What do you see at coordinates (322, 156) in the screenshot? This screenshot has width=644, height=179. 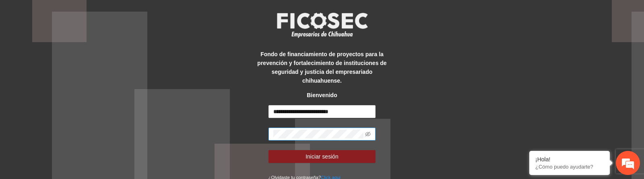 I see `button: Iniciar sesión` at bounding box center [322, 156].